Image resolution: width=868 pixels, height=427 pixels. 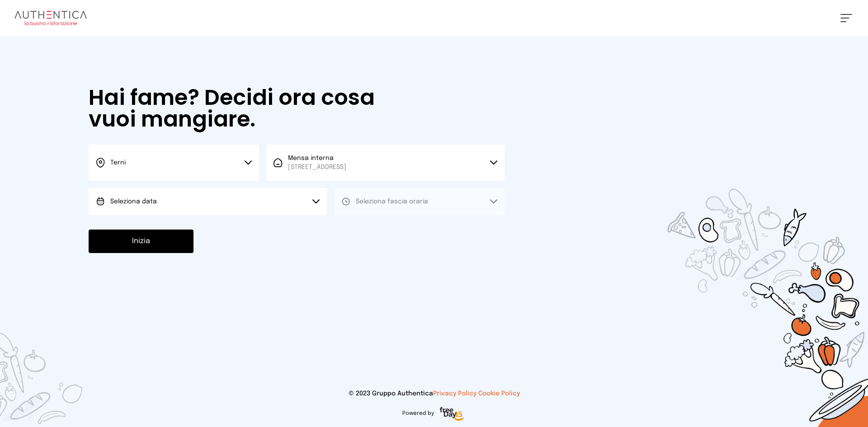 I want to click on img: logo.8f33a47.png, so click(x=51, y=18).